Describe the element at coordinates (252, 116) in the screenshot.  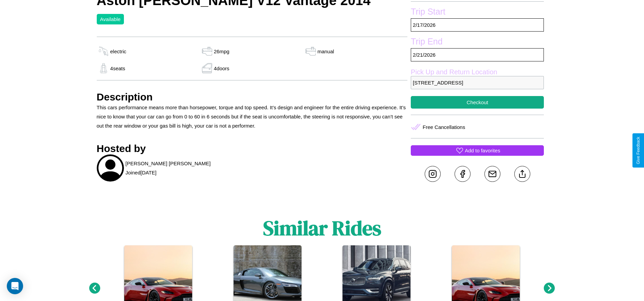
I see `p: This cars performance means more than horsepower, torque and top speed. It’s design and engineer ...` at that location.